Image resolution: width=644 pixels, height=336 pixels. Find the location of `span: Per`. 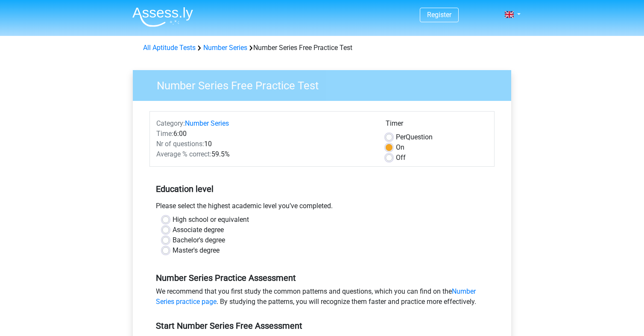

span: Per is located at coordinates (401, 137).